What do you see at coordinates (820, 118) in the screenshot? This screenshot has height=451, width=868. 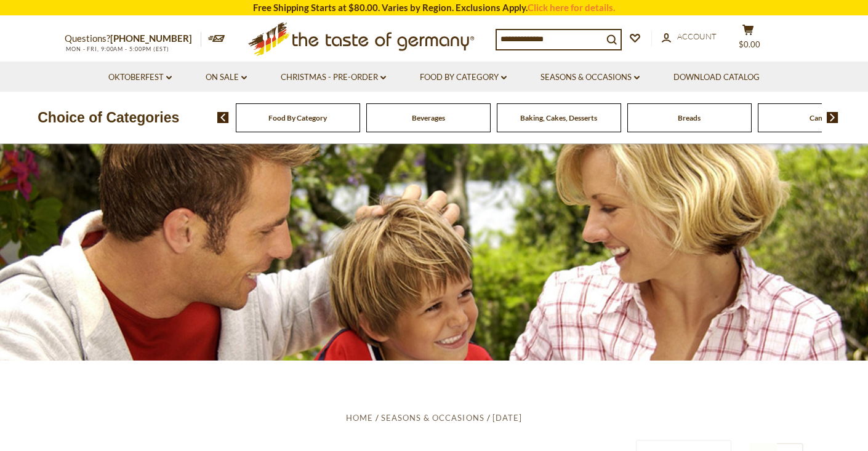 I see `a: Candy` at bounding box center [820, 118].